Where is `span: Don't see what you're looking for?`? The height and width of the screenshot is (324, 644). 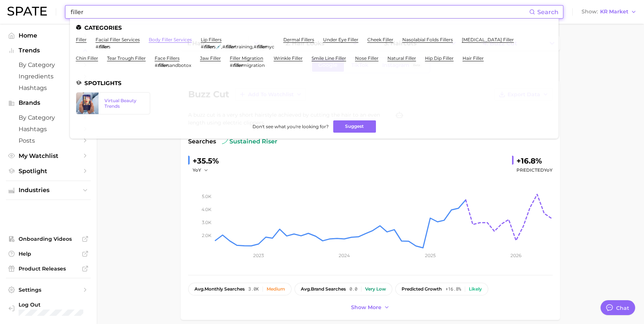 span: Don't see what you're looking for? is located at coordinates (290, 126).